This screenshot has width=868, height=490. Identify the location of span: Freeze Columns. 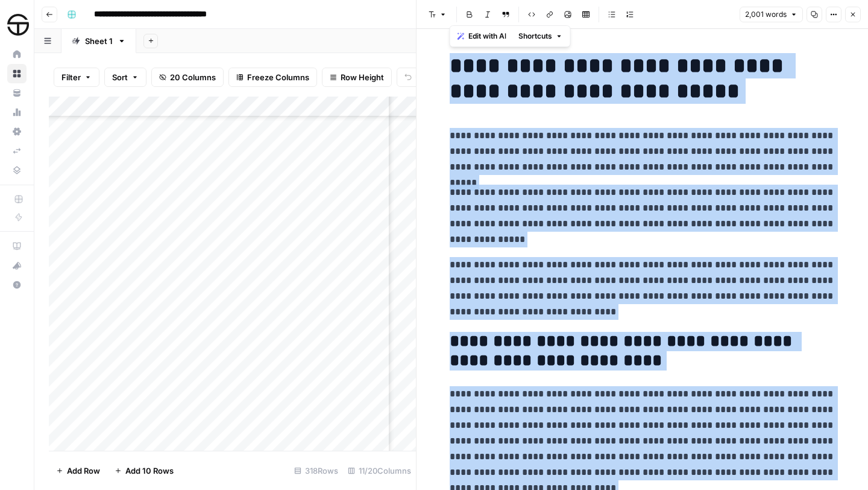
(278, 77).